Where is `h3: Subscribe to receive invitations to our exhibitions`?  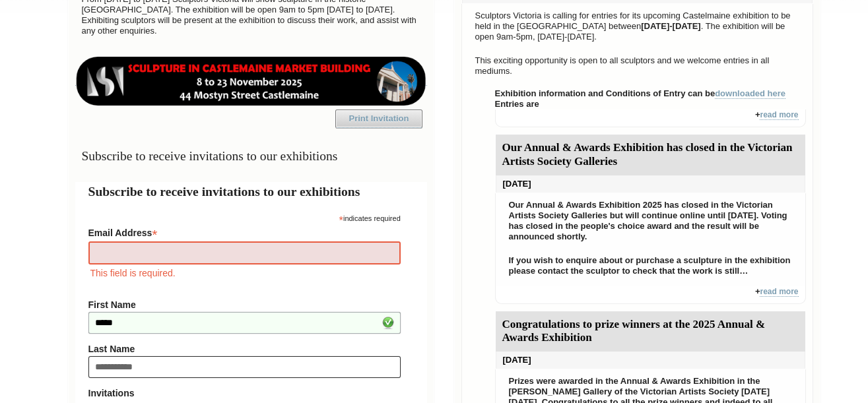 h3: Subscribe to receive invitations to our exhibitions is located at coordinates (251, 156).